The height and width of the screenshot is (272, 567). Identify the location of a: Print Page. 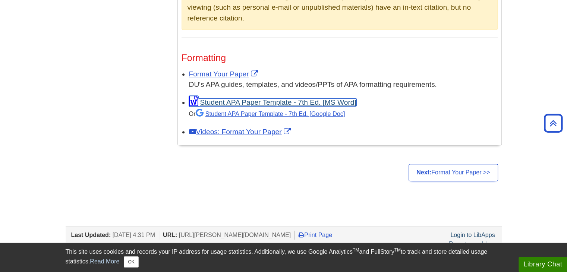
(315, 235).